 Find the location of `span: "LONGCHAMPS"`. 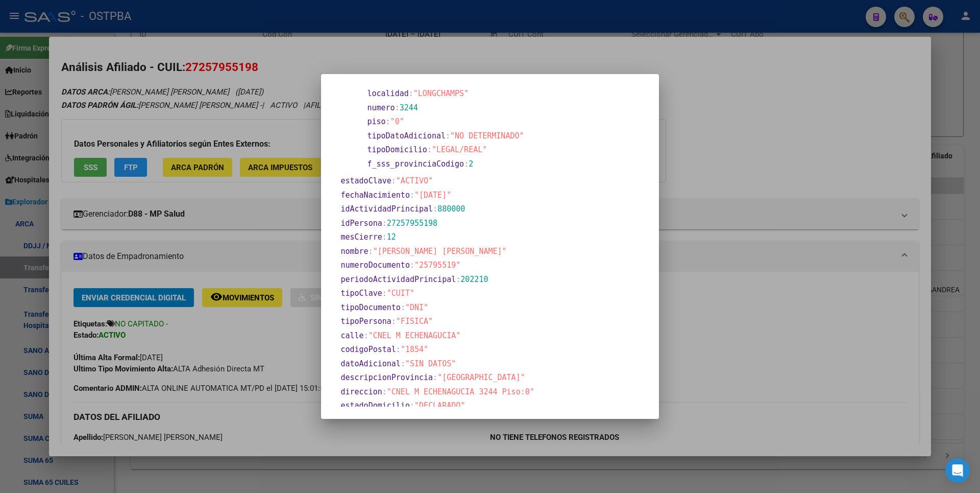

span: "LONGCHAMPS" is located at coordinates (441, 94).